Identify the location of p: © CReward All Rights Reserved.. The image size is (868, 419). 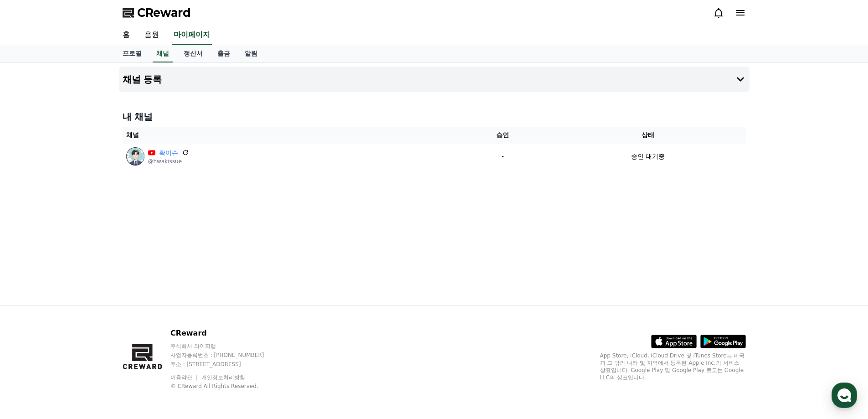
(226, 386).